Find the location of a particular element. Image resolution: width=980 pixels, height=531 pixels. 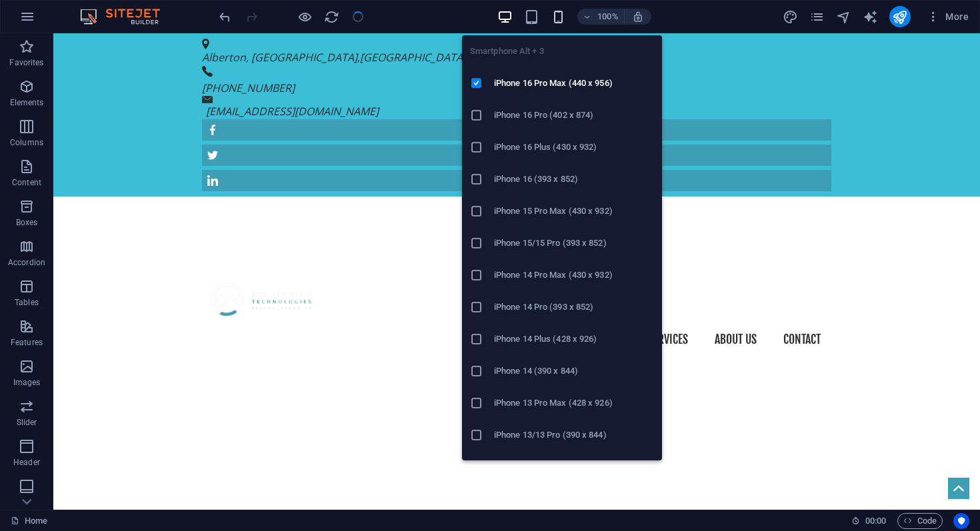

a: Click to cancel selection. Double-click to open Pages is located at coordinates (29, 522).